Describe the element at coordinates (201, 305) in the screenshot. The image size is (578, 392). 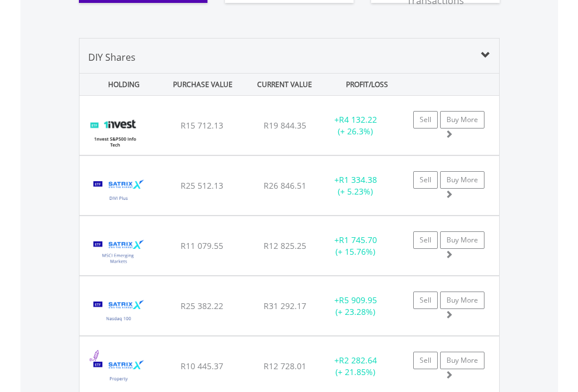
I see `span: R25 382.22` at that location.